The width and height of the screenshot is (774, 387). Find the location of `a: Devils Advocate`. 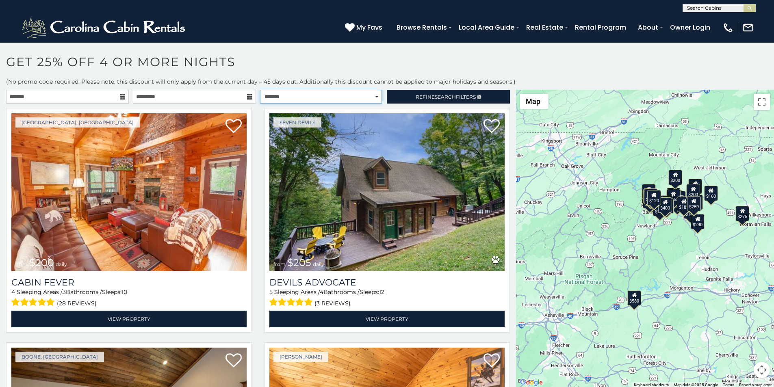

a: Devils Advocate is located at coordinates (387, 282).